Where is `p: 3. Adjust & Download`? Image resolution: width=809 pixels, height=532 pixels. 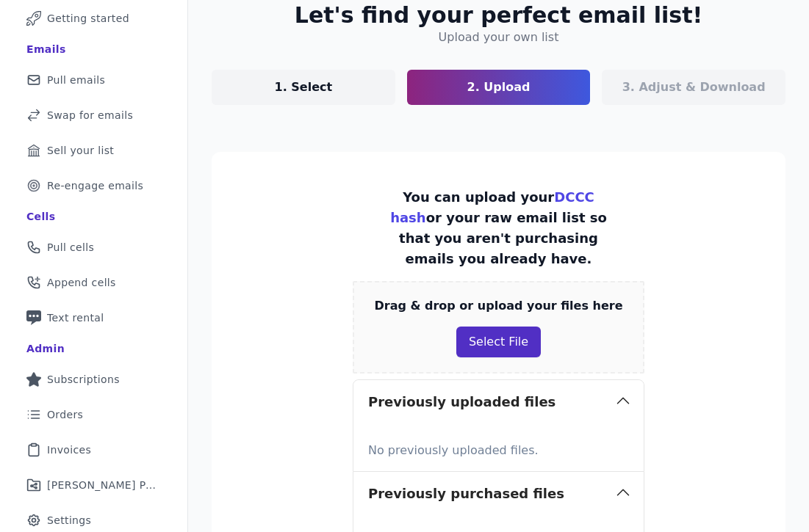
p: 3. Adjust & Download is located at coordinates (693, 87).